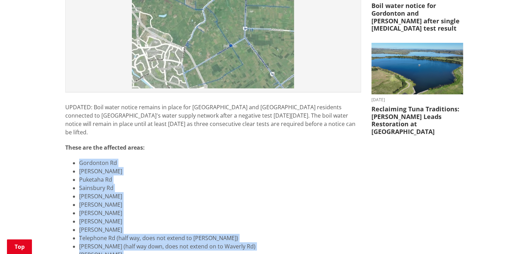  I want to click on strong: These are the affected areas:, so click(105, 147).